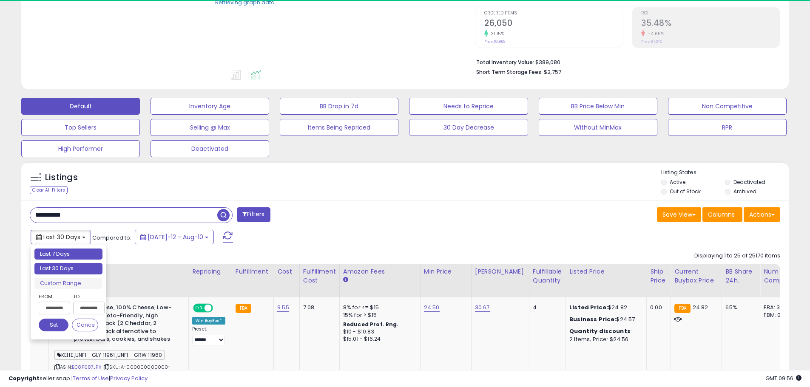 The height and width of the screenshot is (387, 810). What do you see at coordinates (468, 128) in the screenshot?
I see `button: 30 Day Decrease` at bounding box center [468, 128].